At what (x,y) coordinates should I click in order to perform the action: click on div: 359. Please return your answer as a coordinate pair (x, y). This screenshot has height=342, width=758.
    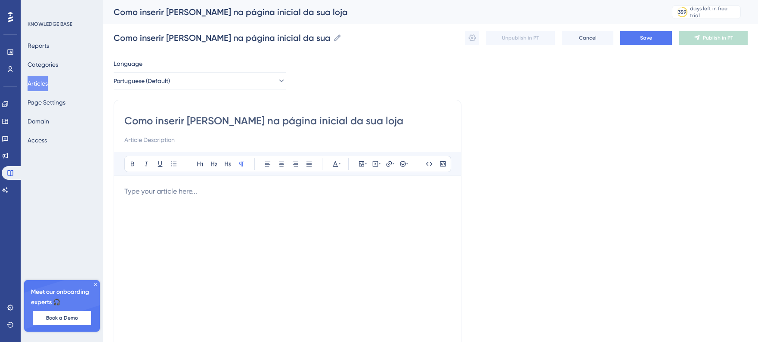
    Looking at the image, I should click on (683, 12).